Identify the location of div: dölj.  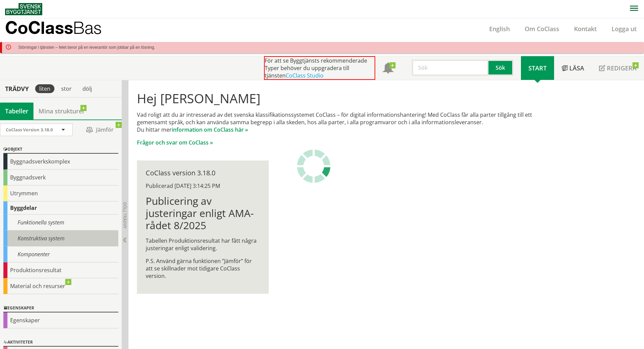
(87, 89).